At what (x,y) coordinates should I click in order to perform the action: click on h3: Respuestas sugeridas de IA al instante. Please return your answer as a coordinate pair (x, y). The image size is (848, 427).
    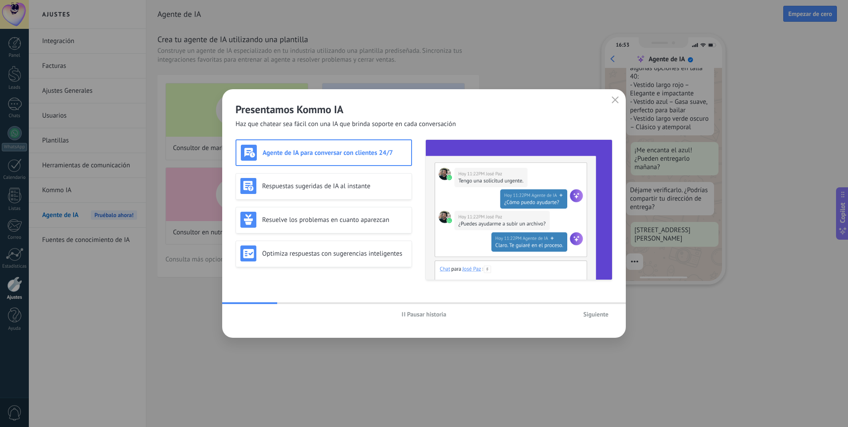
    Looking at the image, I should click on (334, 186).